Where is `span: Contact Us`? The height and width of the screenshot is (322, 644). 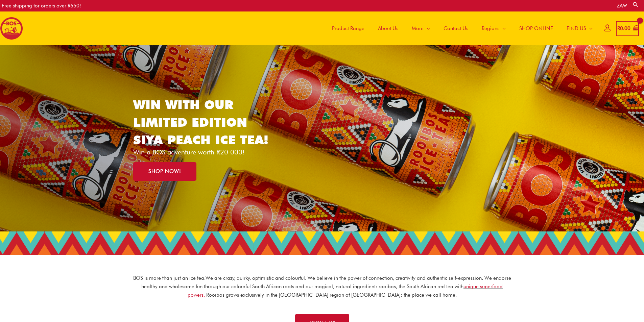 span: Contact Us is located at coordinates (455, 28).